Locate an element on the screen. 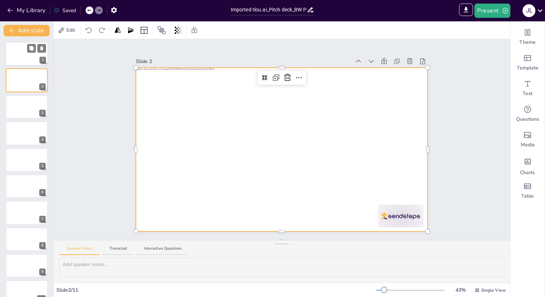  button: Add slide is located at coordinates (26, 31).